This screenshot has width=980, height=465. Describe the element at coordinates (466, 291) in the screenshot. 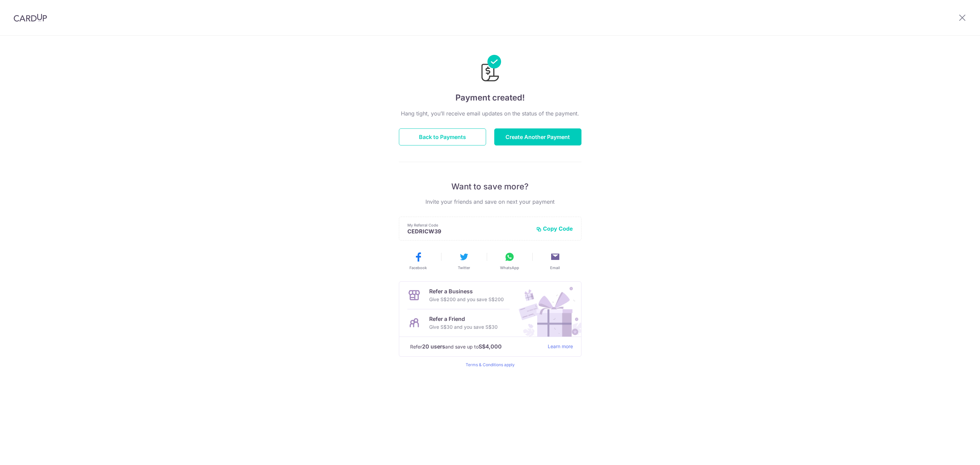

I see `p: Refer a Business` at that location.